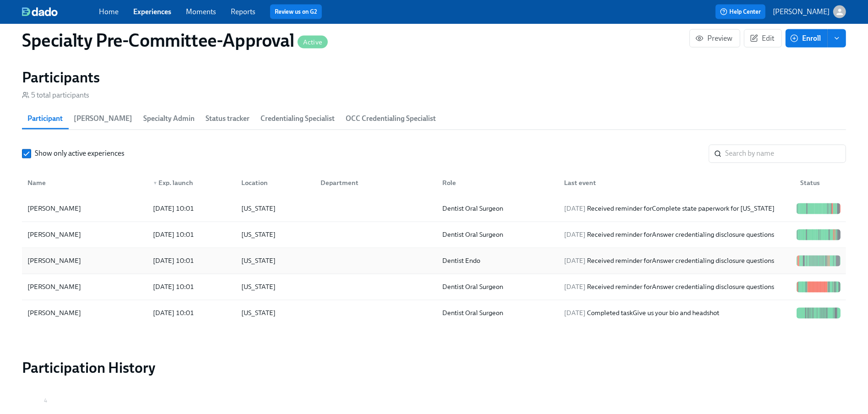 This screenshot has width=868, height=414. I want to click on h2: Participation History, so click(434, 368).